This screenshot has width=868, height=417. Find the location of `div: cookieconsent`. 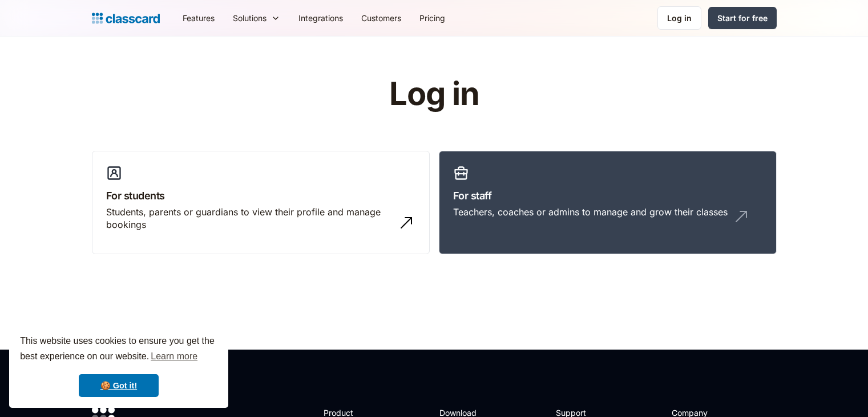

div: cookieconsent is located at coordinates (118, 365).